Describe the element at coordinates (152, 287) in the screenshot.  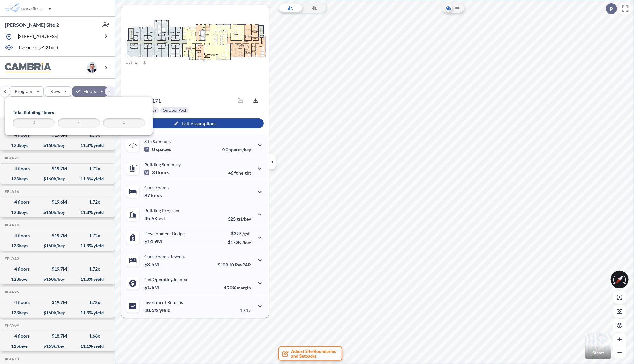
I see `p: $1.6M` at that location.